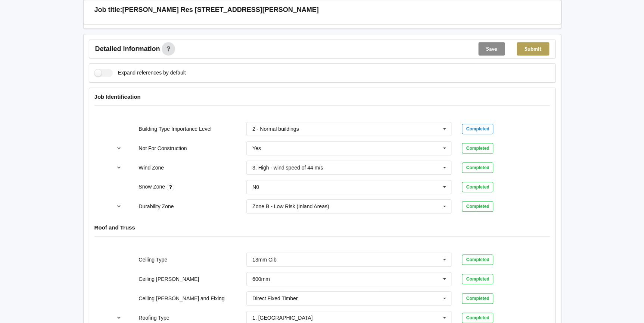 The height and width of the screenshot is (323, 644). I want to click on label: Not For Construction, so click(163, 149).